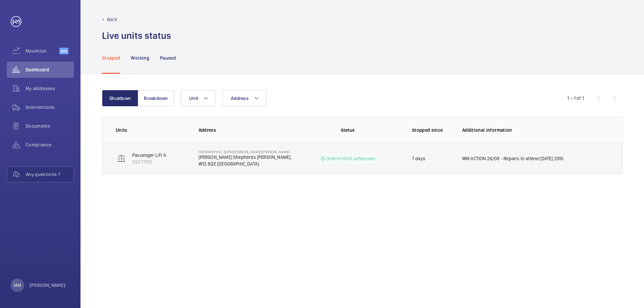 This screenshot has height=308, width=644. I want to click on button: Unit, so click(198, 98).